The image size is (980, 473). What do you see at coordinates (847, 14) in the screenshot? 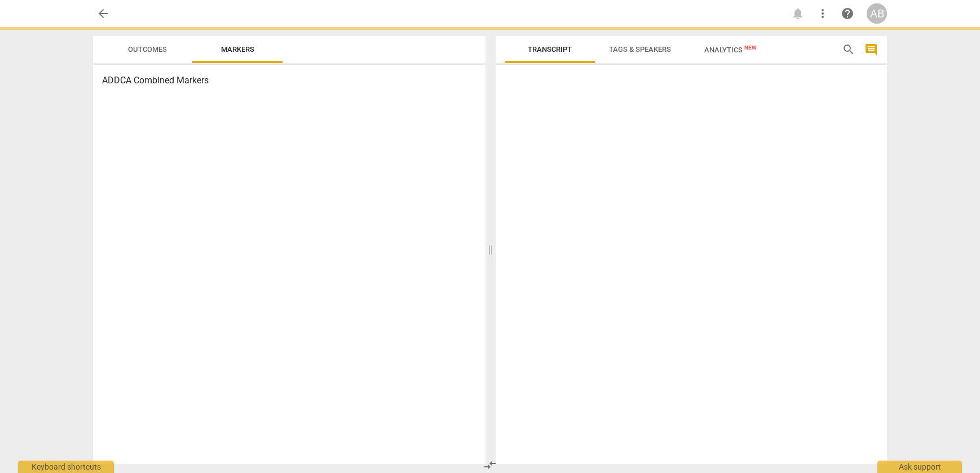
I see `a: Help` at bounding box center [847, 14].